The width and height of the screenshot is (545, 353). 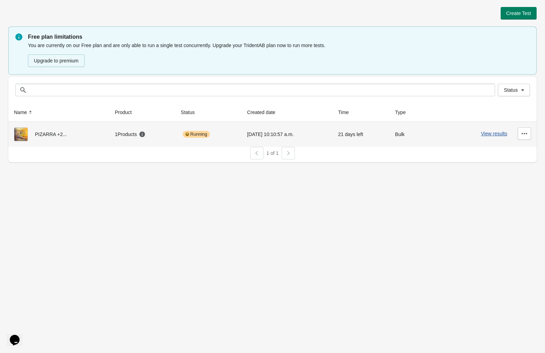 What do you see at coordinates (494, 134) in the screenshot?
I see `button: View results` at bounding box center [494, 134].